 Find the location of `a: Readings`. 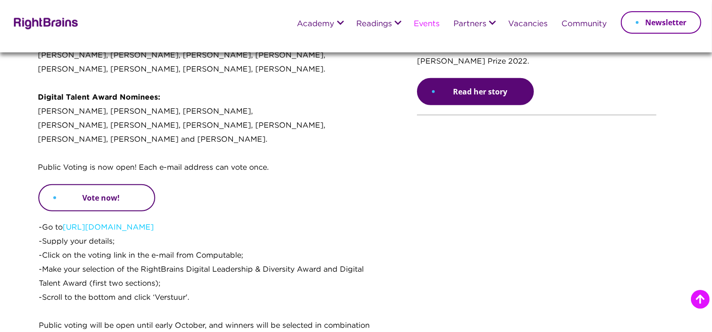

a: Readings is located at coordinates (374, 24).